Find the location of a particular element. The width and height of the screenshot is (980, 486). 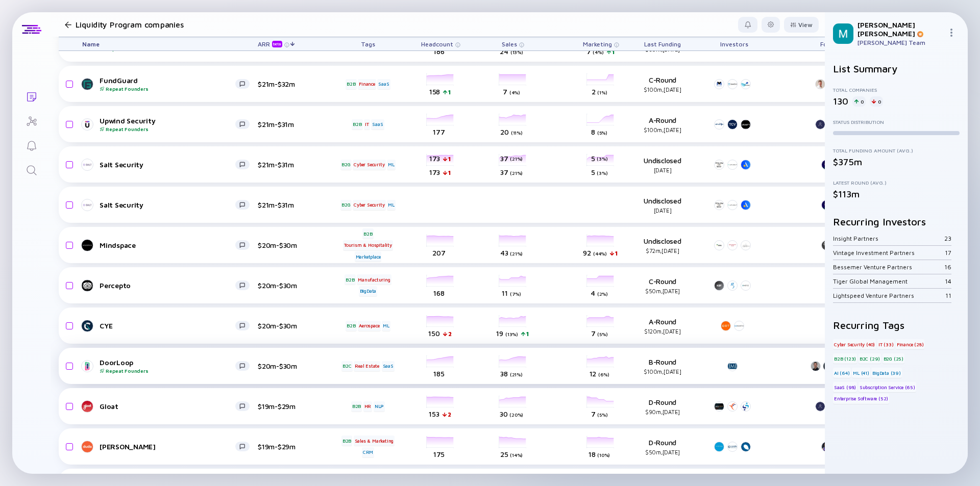

div: 23 is located at coordinates (948, 238).